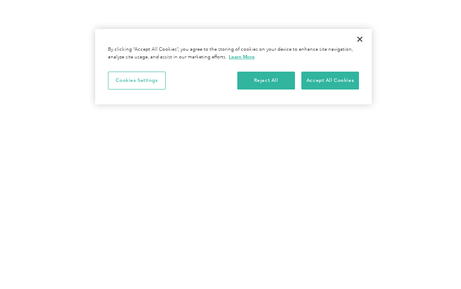 This screenshot has height=289, width=461. I want to click on button: Accept All Cookies, so click(330, 81).